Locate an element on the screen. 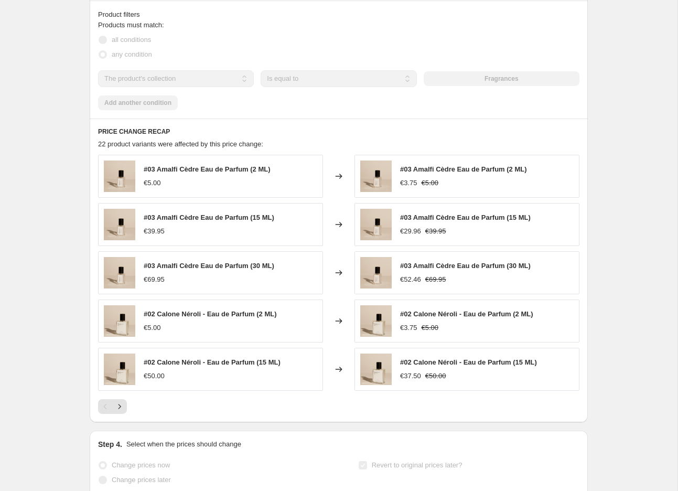 This screenshot has width=678, height=491. div: €52.46 is located at coordinates (411, 279).